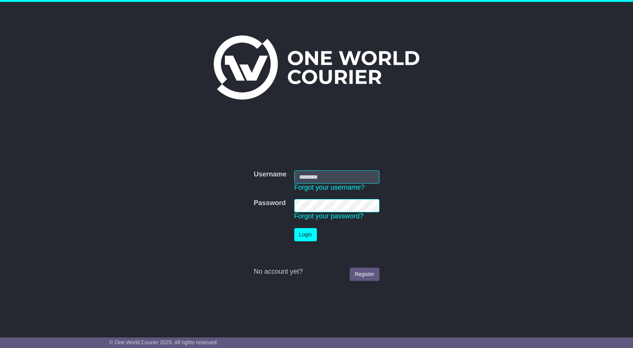  Describe the element at coordinates (316, 271) in the screenshot. I see `div: No account yet?` at that location.